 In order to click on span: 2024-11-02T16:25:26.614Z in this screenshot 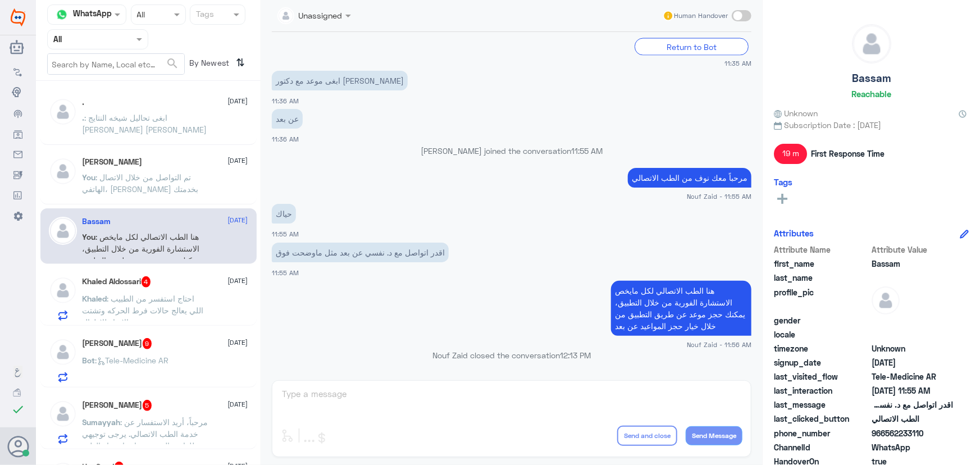, I will do `click(912, 362)`.